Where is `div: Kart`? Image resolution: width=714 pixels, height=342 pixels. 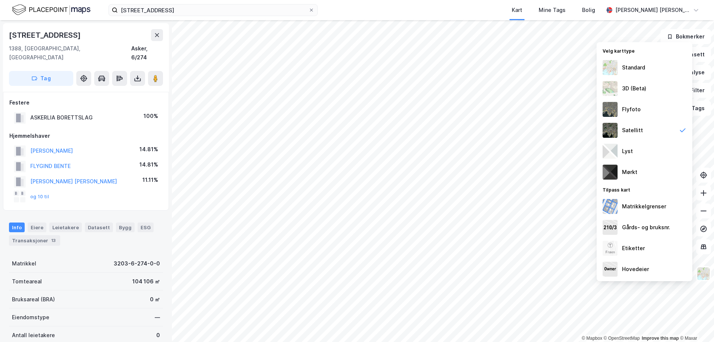 div: Kart is located at coordinates (517, 10).